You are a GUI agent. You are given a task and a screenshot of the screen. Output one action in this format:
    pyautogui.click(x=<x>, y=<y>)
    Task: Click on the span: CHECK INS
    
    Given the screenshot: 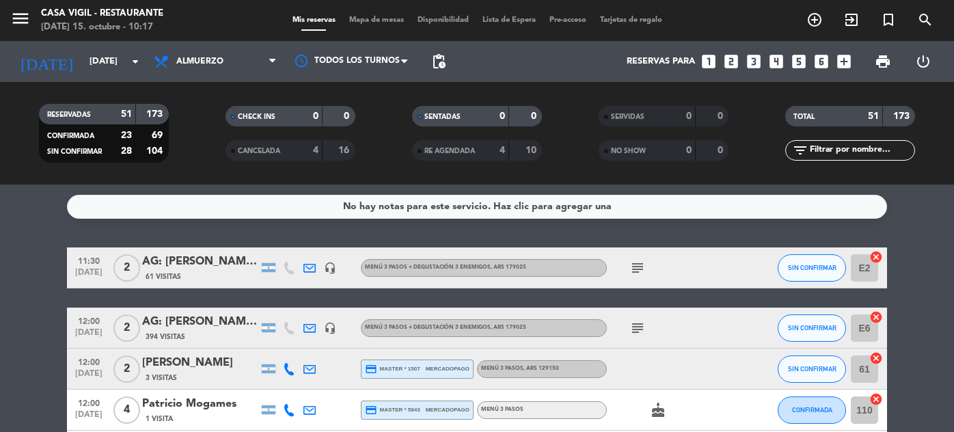 What is the action you would take?
    pyautogui.click(x=256, y=117)
    